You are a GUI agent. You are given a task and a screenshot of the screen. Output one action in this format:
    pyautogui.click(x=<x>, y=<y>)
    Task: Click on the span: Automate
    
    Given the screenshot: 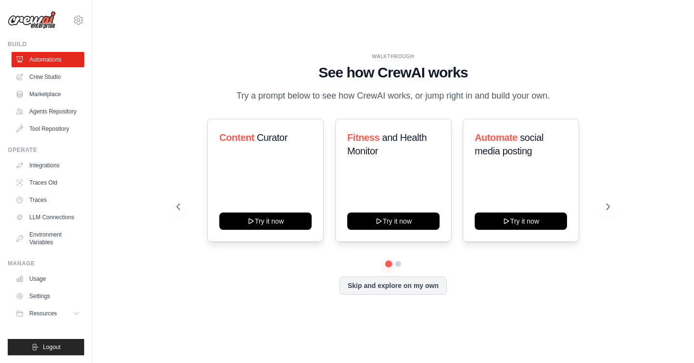 What is the action you would take?
    pyautogui.click(x=496, y=138)
    